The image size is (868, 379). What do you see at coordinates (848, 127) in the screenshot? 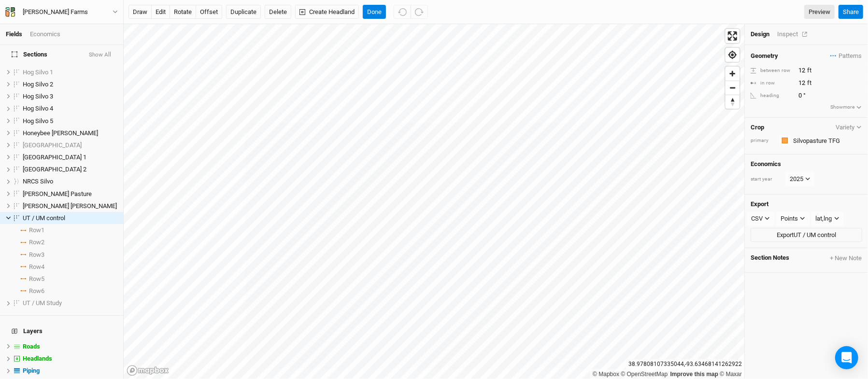
I see `button: Variety` at bounding box center [848, 127].